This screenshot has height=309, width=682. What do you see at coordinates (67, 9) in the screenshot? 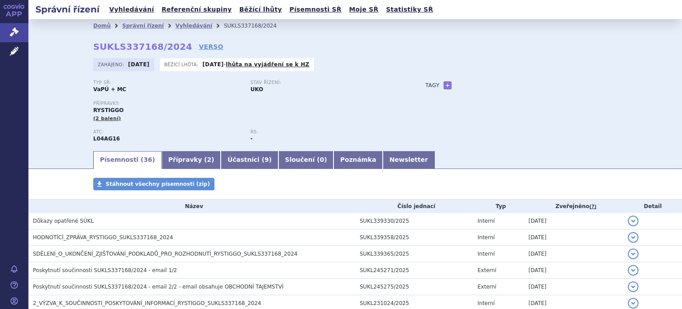
I see `h2: Správní řízení` at bounding box center [67, 9].